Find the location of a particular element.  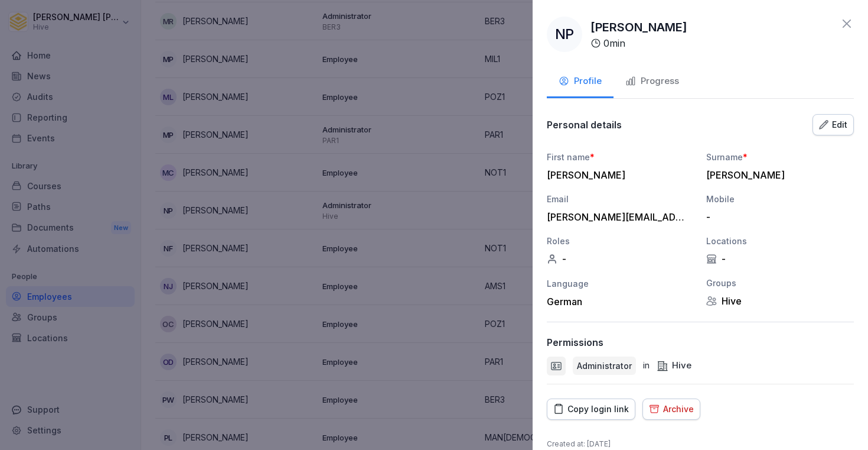

button: Profile is located at coordinates (580, 82).